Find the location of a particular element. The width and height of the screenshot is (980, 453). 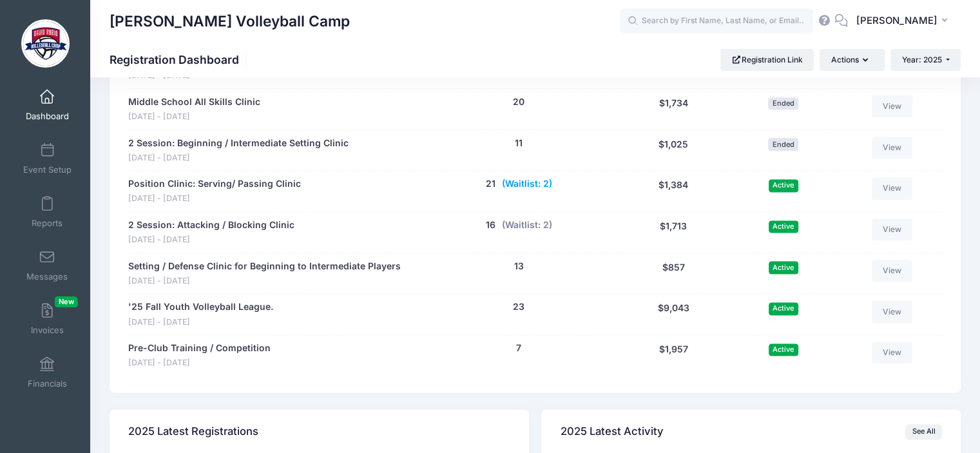

h4: 2025 Latest Registrations is located at coordinates (193, 431).